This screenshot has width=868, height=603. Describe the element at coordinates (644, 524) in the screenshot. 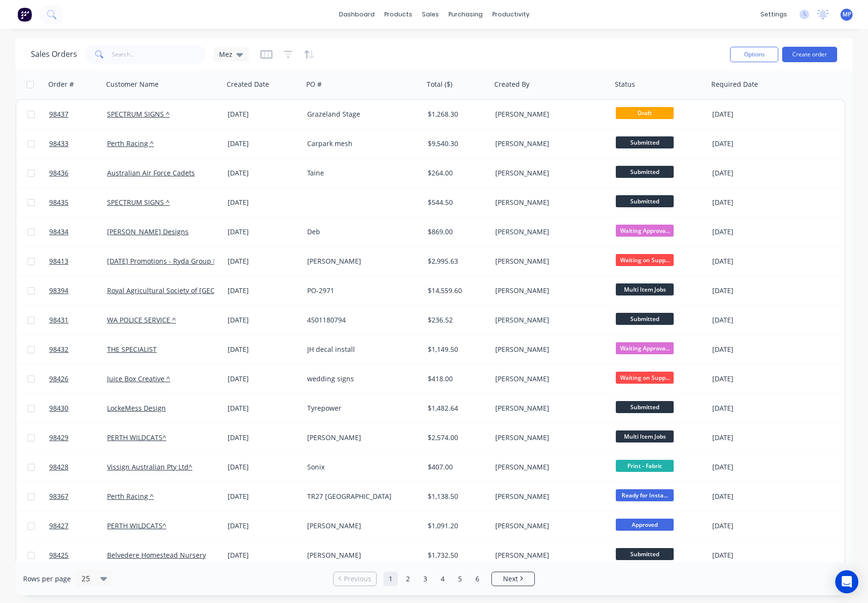

I see `span: Approved` at that location.